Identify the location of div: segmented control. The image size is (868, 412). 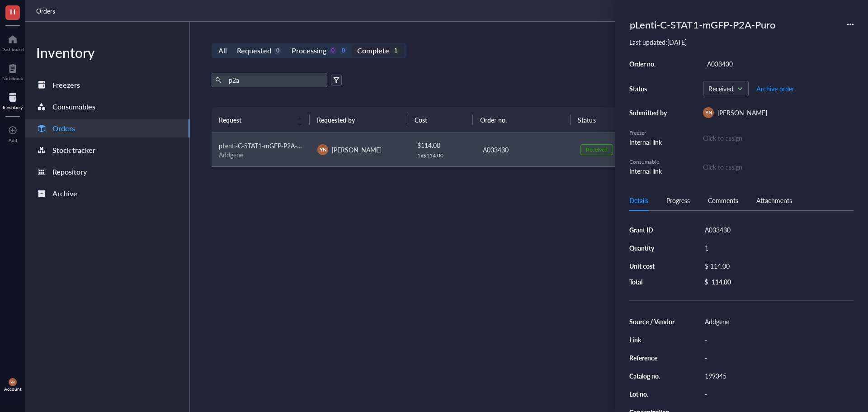
(309, 51).